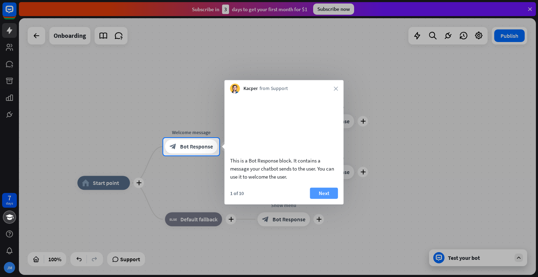  What do you see at coordinates (250, 89) in the screenshot?
I see `span: Kacper` at bounding box center [250, 89].